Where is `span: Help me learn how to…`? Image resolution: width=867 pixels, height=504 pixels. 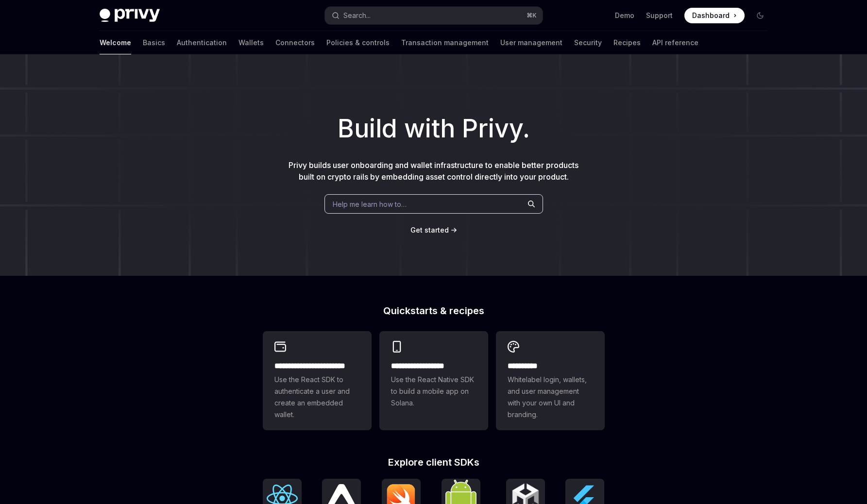
span: Help me learn how to… is located at coordinates (370, 204).